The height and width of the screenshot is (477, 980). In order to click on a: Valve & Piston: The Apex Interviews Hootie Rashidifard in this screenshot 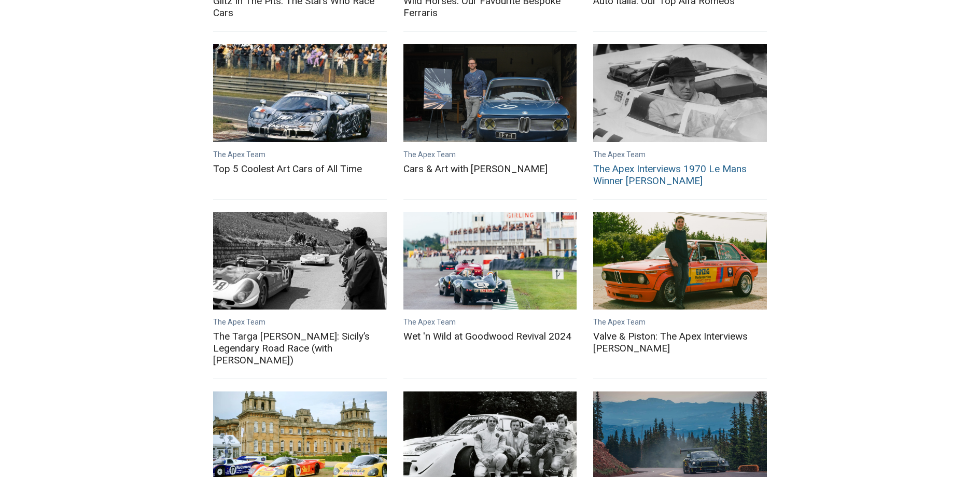, I will do `click(680, 261)`.